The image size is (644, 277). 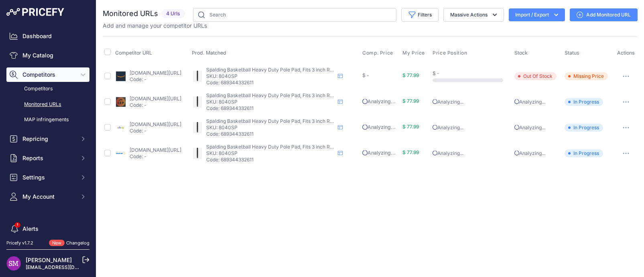 What do you see at coordinates (48, 36) in the screenshot?
I see `a: Dashboard` at bounding box center [48, 36].